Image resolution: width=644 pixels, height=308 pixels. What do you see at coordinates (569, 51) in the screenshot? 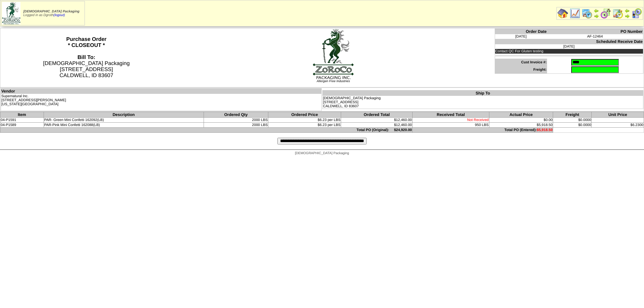
I see `td: Contact QC For Gluten testing` at bounding box center [569, 51].